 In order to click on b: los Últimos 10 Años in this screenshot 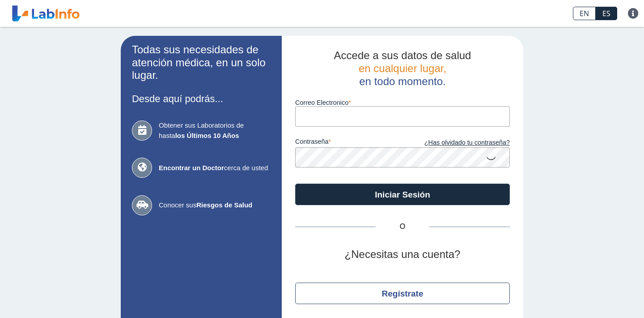, I will do `click(207, 135)`.